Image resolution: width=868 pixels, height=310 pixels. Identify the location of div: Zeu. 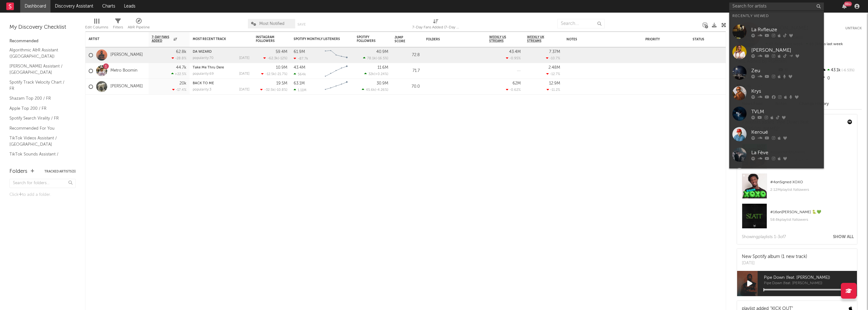
(786, 70).